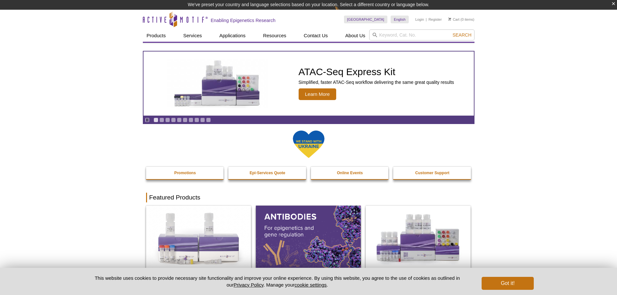  I want to click on a: Go to slide 4, so click(173, 120).